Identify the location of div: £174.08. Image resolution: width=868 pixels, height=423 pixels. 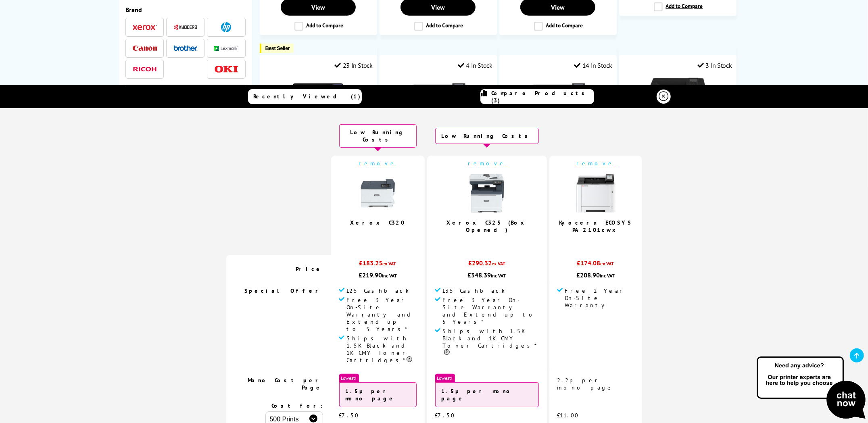
(596, 265).